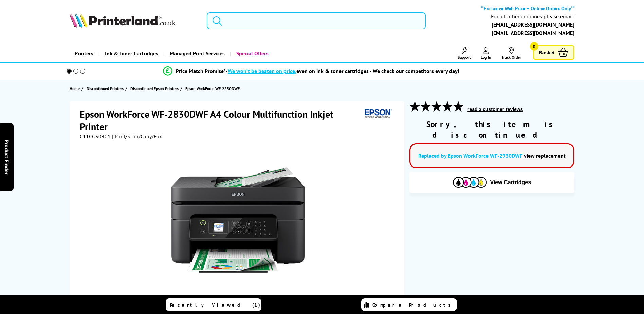 This screenshot has width=644, height=314. I want to click on span: Product Finder, so click(7, 157).